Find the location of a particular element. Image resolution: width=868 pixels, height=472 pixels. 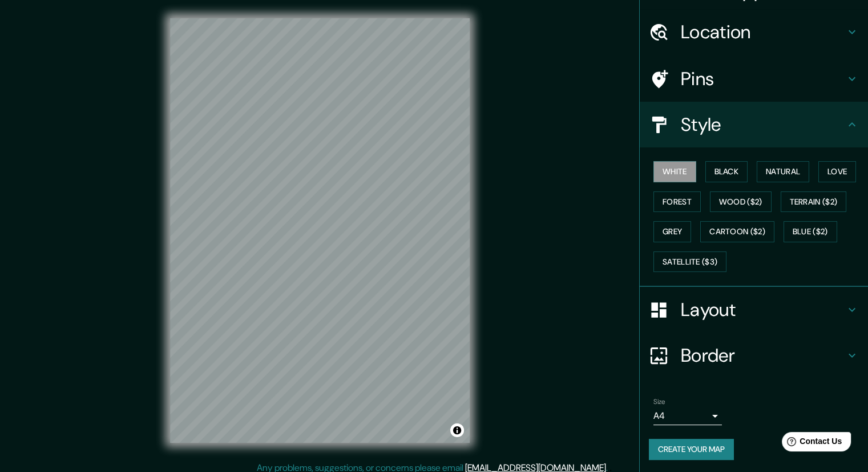

button: Natural is located at coordinates (783, 171).